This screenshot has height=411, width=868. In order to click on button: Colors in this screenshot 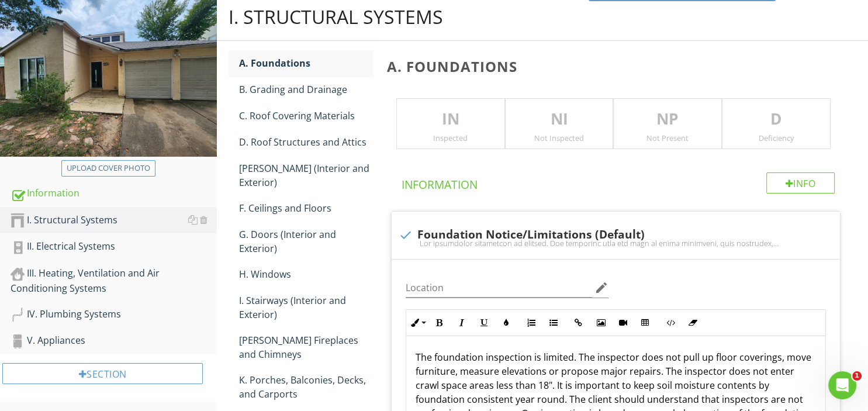, I will do `click(506, 322)`.